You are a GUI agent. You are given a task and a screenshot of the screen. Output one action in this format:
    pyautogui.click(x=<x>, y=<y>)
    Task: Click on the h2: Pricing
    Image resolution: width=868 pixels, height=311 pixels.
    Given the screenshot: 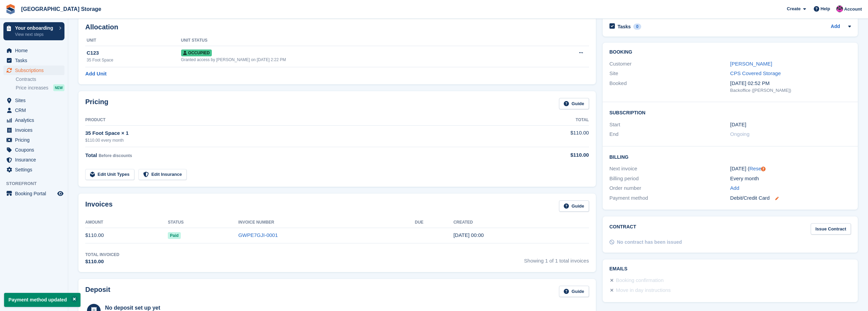 What is the action you would take?
    pyautogui.click(x=97, y=104)
    